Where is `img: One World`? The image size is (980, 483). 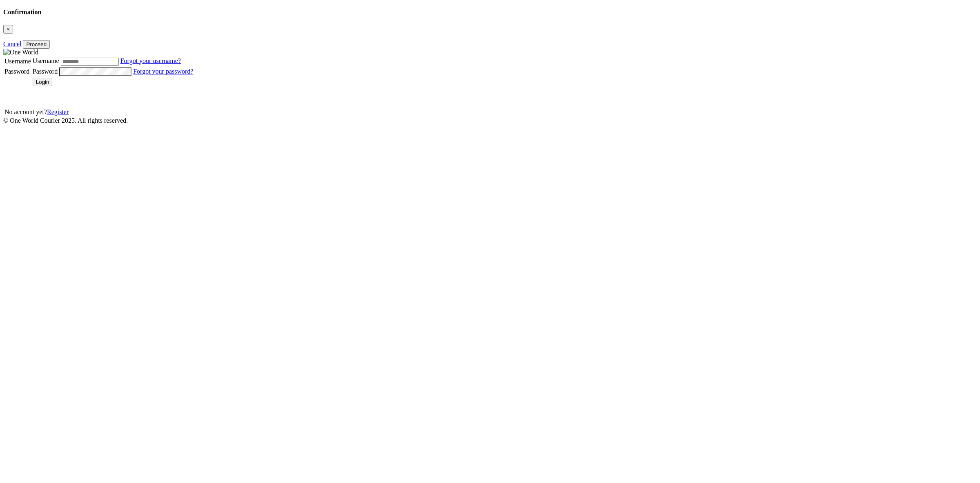
img: One World is located at coordinates (21, 52).